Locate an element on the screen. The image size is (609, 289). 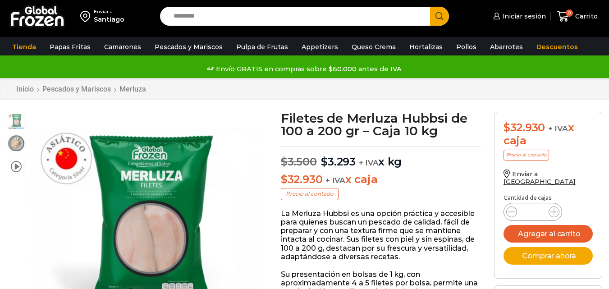
nav: Breadcrumb is located at coordinates (81, 89).